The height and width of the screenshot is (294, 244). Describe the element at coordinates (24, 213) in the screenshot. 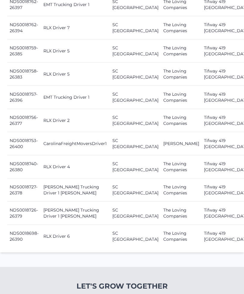

I see `td: NDS0018726-26379` at that location.